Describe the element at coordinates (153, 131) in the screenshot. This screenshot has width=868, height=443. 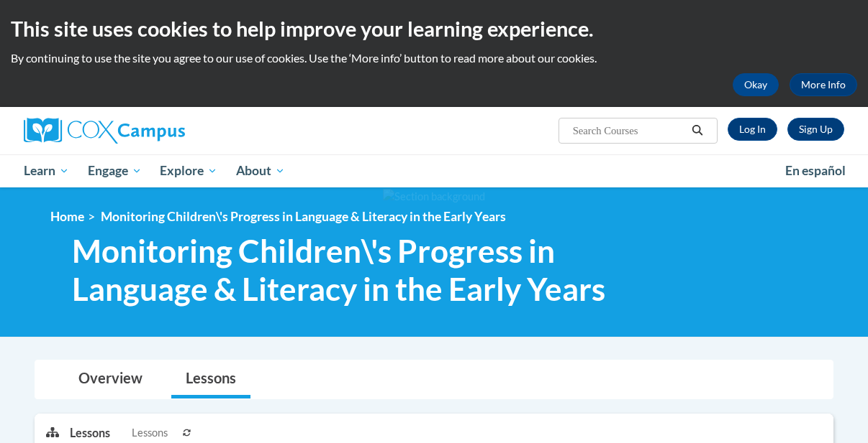
I see `a: Cox Campus` at that location.